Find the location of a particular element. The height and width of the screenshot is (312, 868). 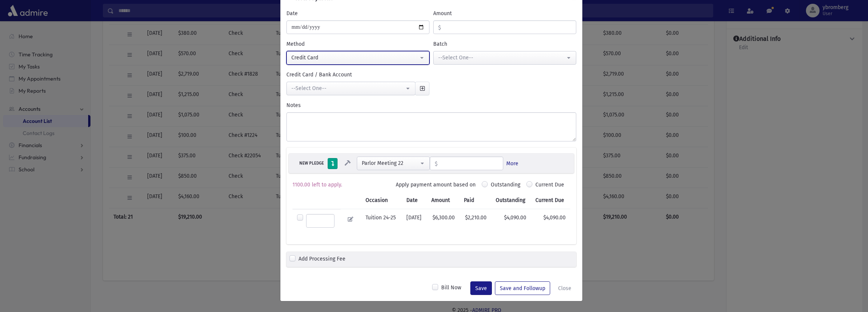

button: Save is located at coordinates (481, 288).